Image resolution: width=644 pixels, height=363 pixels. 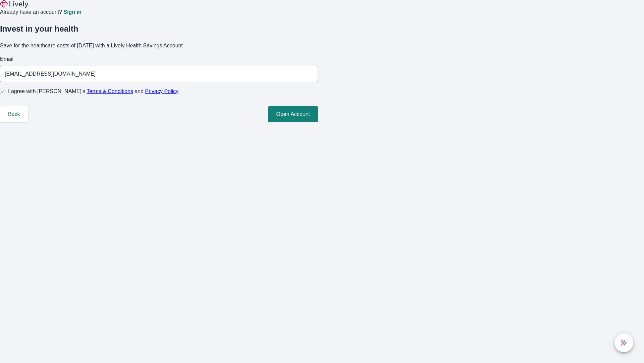 What do you see at coordinates (293, 114) in the screenshot?
I see `button: Open Account` at bounding box center [293, 114].